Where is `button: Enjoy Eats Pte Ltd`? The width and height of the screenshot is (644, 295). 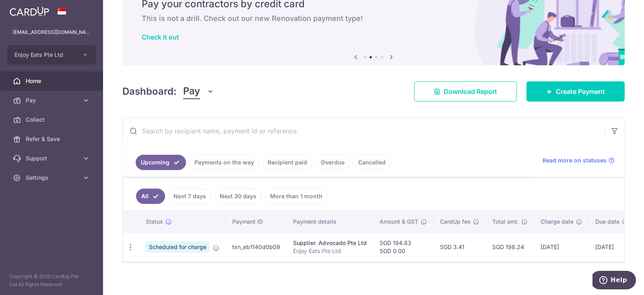
button: Enjoy Eats Pte Ltd is located at coordinates (51, 55).